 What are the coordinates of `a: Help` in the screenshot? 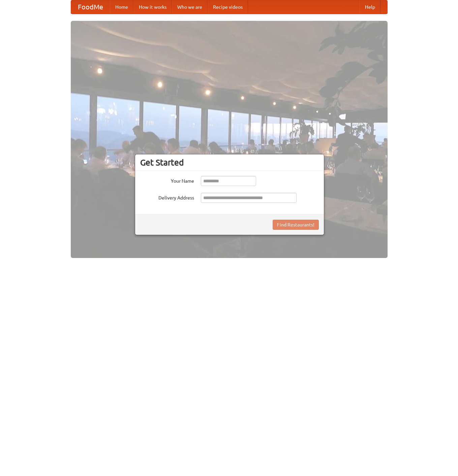 It's located at (370, 7).